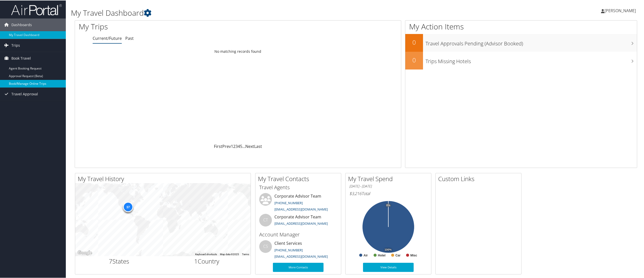 This screenshot has height=278, width=644. What do you see at coordinates (227, 146) in the screenshot?
I see `a: Prev` at bounding box center [227, 146].